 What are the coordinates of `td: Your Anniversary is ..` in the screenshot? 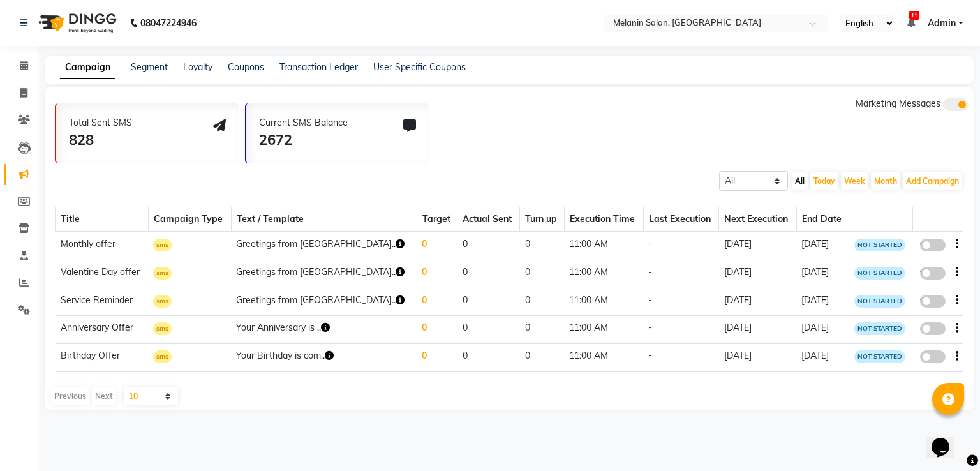 It's located at (323, 330).